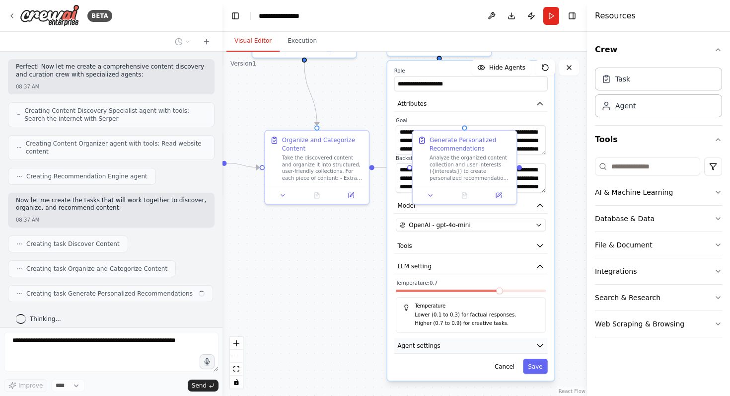  What do you see at coordinates (236, 343) in the screenshot?
I see `button: zoom in` at bounding box center [236, 343].